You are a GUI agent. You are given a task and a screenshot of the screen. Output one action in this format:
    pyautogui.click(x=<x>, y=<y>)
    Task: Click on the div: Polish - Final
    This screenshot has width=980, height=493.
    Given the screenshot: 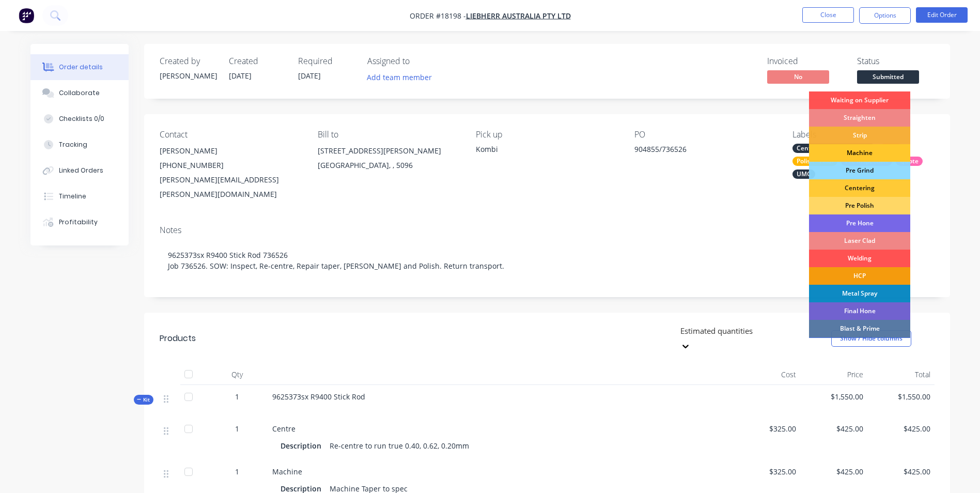 What is the action you would take?
    pyautogui.click(x=815, y=161)
    